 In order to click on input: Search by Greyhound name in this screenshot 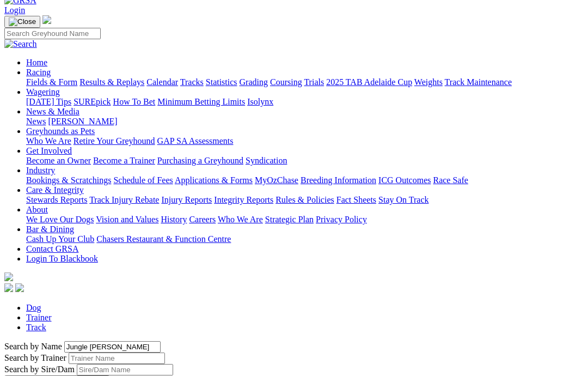, I will do `click(112, 346)`.